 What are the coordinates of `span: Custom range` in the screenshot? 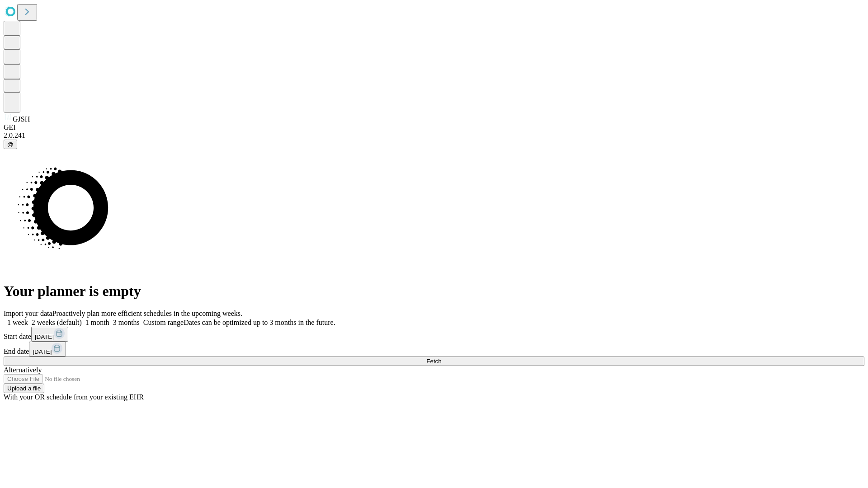 It's located at (163, 322).